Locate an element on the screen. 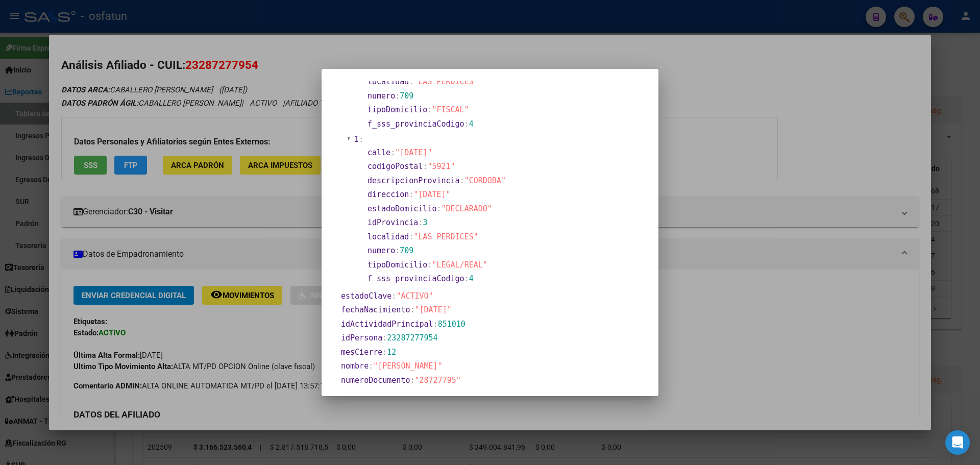  span: nombre is located at coordinates (355, 366).